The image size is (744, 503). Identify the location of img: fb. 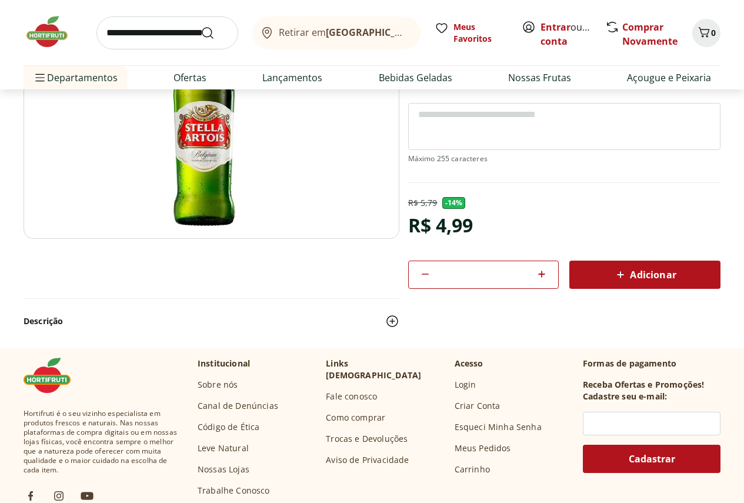
(31, 496).